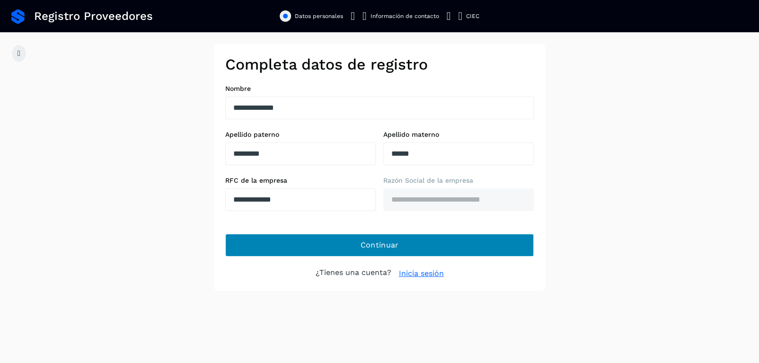  Describe the element at coordinates (319, 16) in the screenshot. I see `div: Datos personales` at that location.